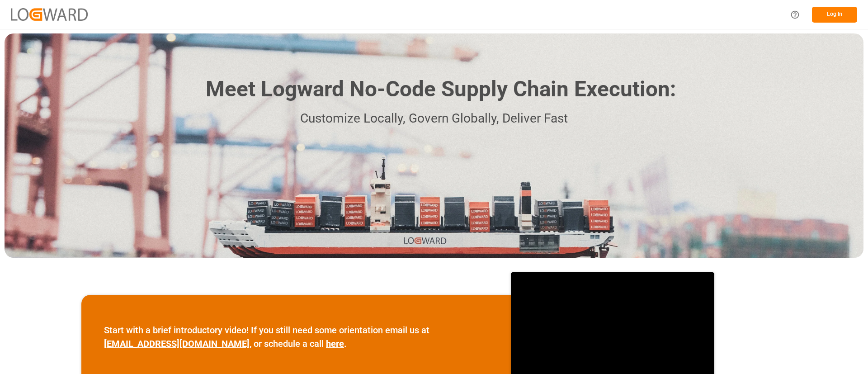 This screenshot has width=868, height=374. Describe the element at coordinates (834, 15) in the screenshot. I see `button: Log In` at that location.